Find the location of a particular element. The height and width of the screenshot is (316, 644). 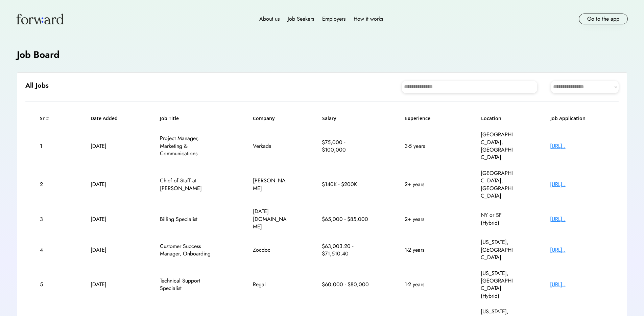

div: 2 is located at coordinates (47, 184).